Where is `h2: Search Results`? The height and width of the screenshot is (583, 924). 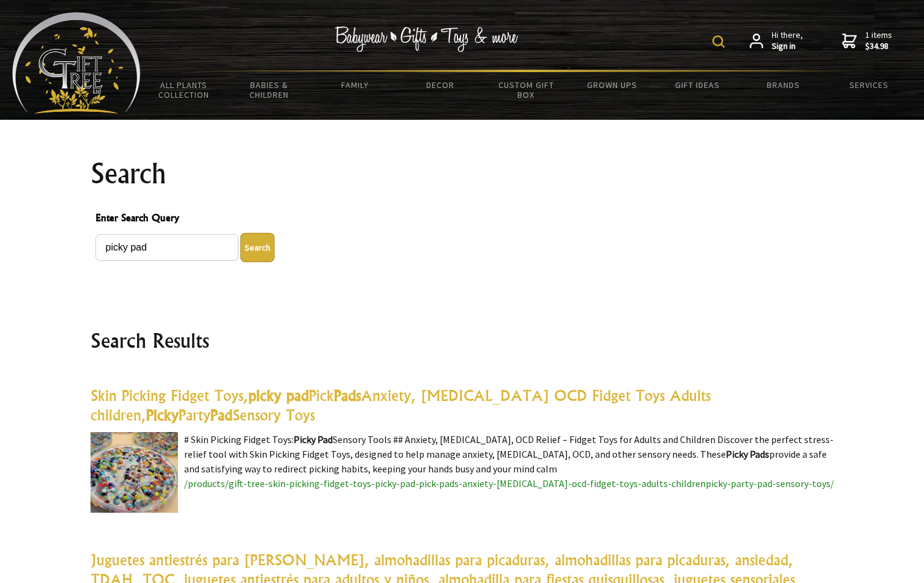
h2: Search Results is located at coordinates (462, 341).